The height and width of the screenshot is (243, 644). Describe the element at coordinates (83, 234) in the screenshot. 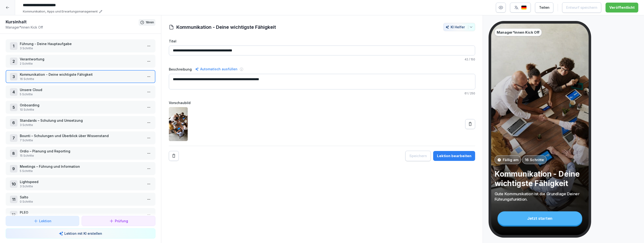

I see `p: Lektion mit KI erstellen` at that location.